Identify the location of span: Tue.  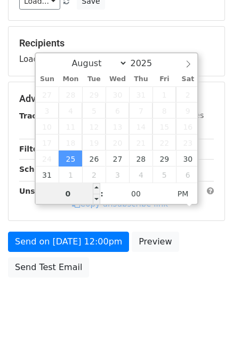
(94, 79).